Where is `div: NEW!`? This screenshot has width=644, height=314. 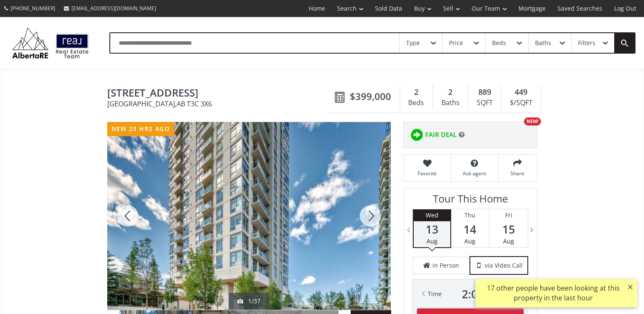
div: NEW! is located at coordinates (532, 121).